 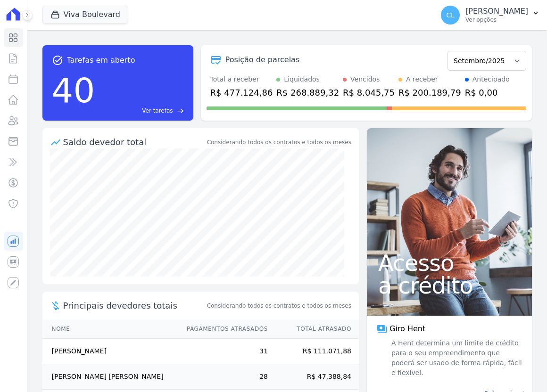 What do you see at coordinates (302, 79) in the screenshot?
I see `div: Liquidados` at bounding box center [302, 79].